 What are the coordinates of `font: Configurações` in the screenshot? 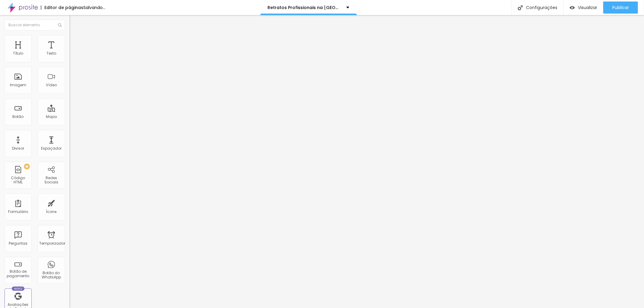 It's located at (542, 7).